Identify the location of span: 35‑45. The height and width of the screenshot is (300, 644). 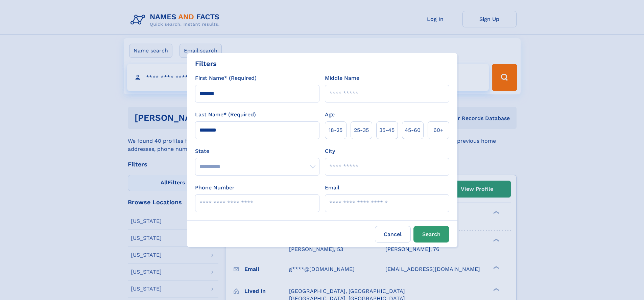
(387, 130).